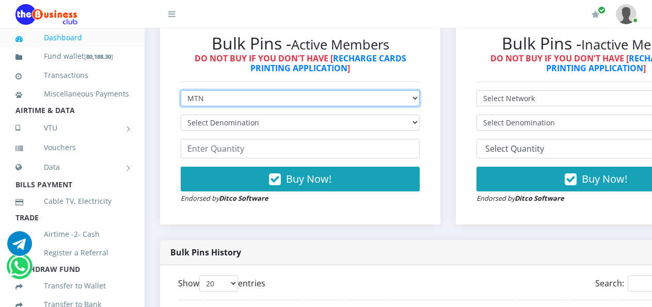 This screenshot has height=307, width=652. What do you see at coordinates (72, 167) in the screenshot?
I see `a: Data` at bounding box center [72, 167].